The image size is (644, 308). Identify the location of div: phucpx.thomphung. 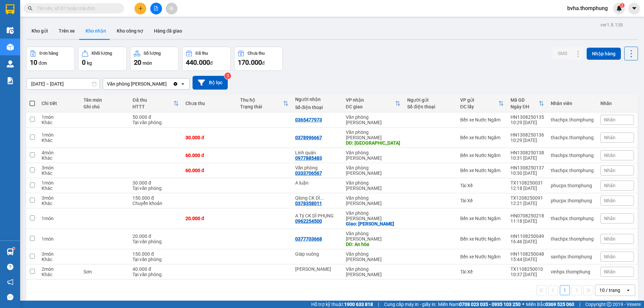
(572, 201).